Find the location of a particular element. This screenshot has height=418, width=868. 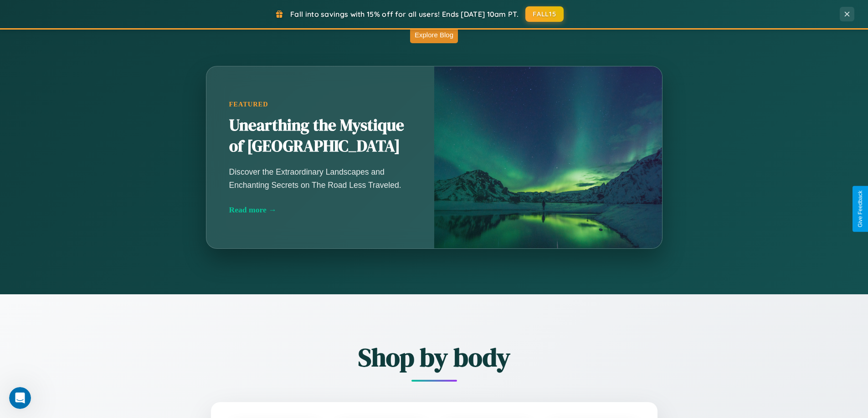

p: Discover the Extraordinary Landscapes and Enchanting Secrets on The Road Less Traveled. is located at coordinates (320, 178).